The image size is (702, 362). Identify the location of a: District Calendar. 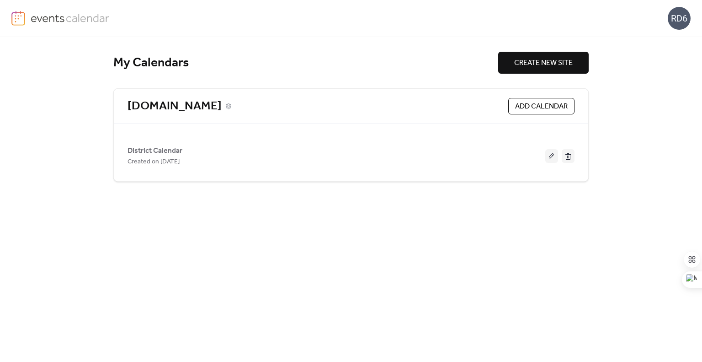
(155, 150).